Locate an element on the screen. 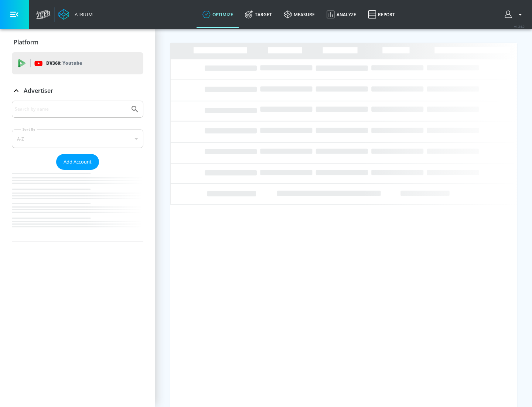 The image size is (532, 407). a: Report is located at coordinates (381, 14).